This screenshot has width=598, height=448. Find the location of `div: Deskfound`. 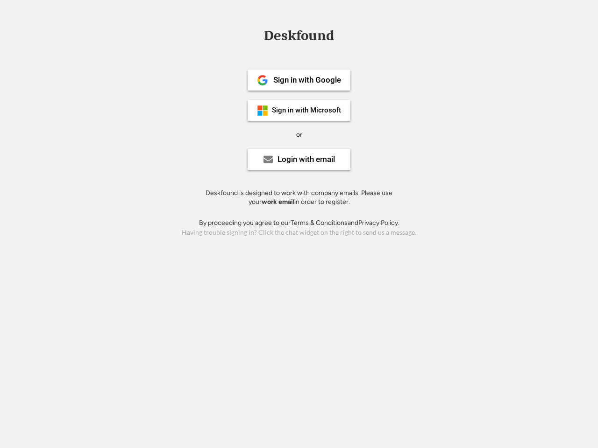

div: Deskfound is located at coordinates (299, 35).